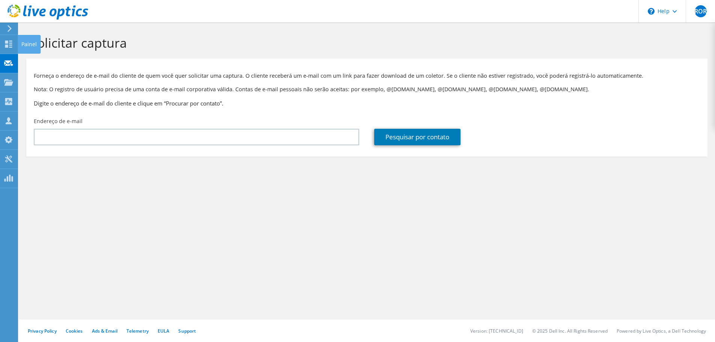  Describe the element at coordinates (42, 331) in the screenshot. I see `a: Privacy Policy` at that location.